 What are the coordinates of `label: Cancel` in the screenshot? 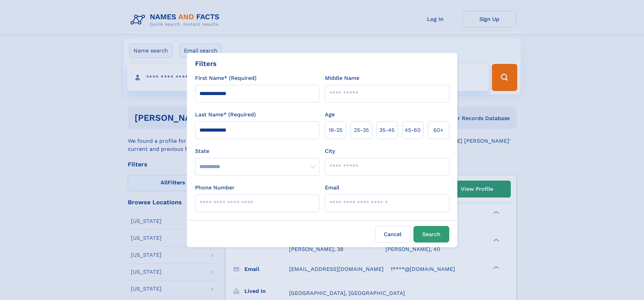 It's located at (393, 234).